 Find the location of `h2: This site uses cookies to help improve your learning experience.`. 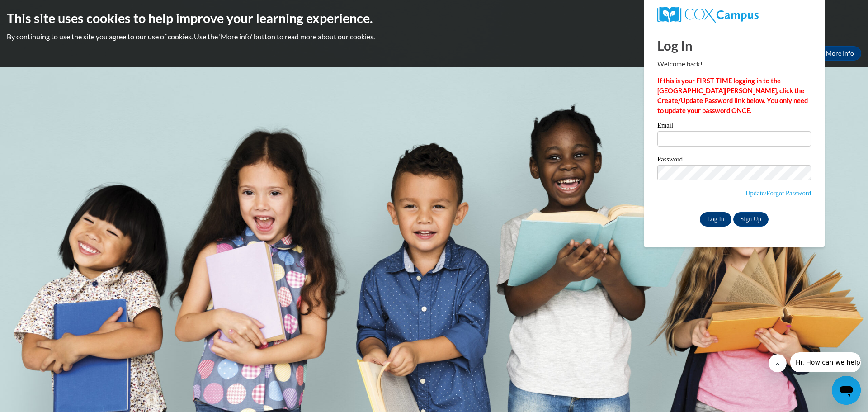

h2: This site uses cookies to help improve your learning experience. is located at coordinates (434, 18).